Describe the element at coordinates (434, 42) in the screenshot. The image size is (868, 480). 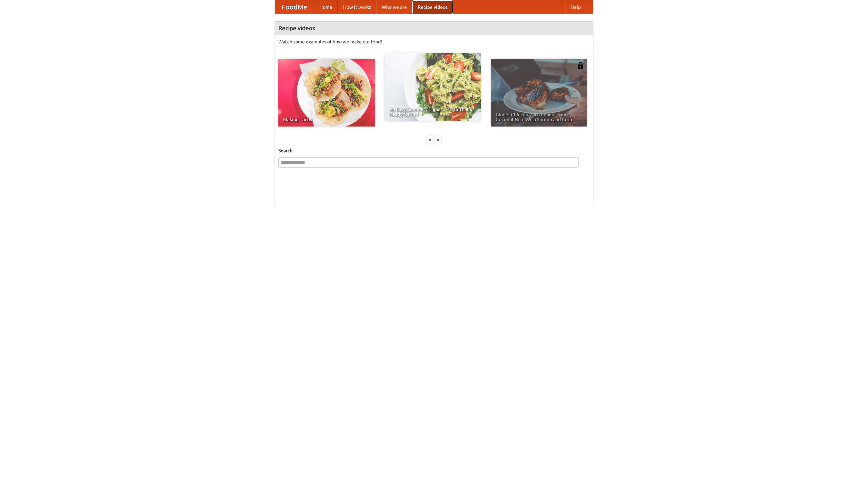
I see `p: Watch some examples of how we make our food!` at that location.